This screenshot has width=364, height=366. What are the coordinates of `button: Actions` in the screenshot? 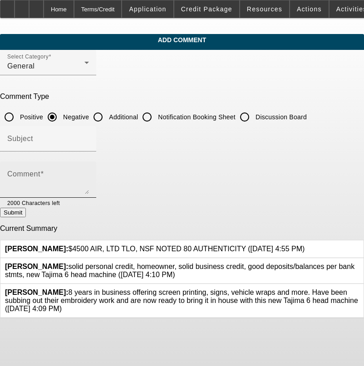 It's located at (309, 9).